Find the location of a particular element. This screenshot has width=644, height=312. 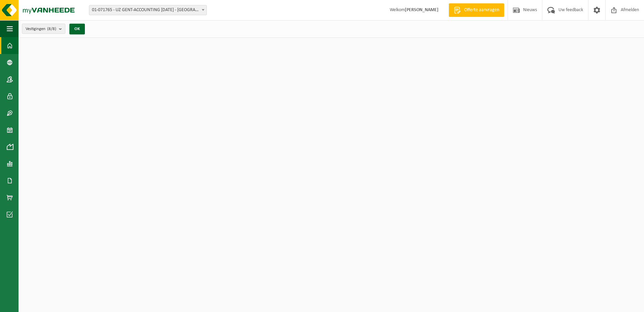

count: (8/8) is located at coordinates (51, 29).